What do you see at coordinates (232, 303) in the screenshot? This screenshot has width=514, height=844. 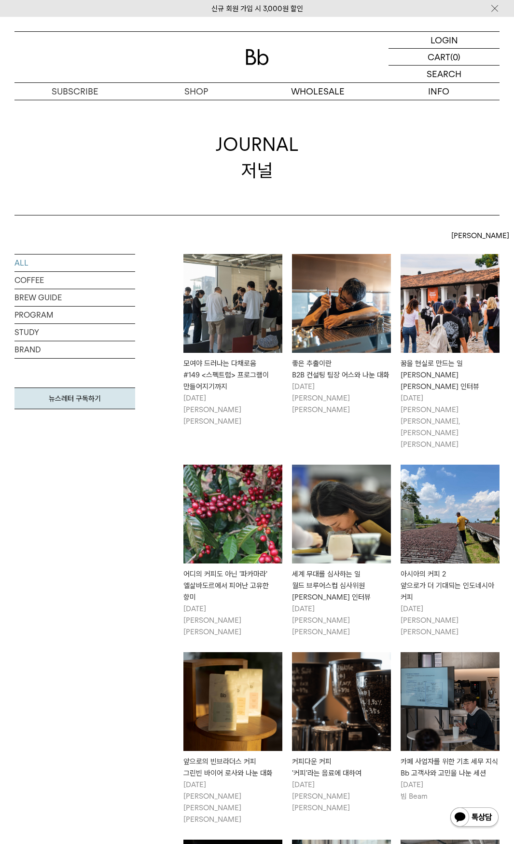 I see `img: 모여야 드러나는 다채로움#149 <스펙트럼> 프로그램이 만들어지기까지` at bounding box center [232, 303].